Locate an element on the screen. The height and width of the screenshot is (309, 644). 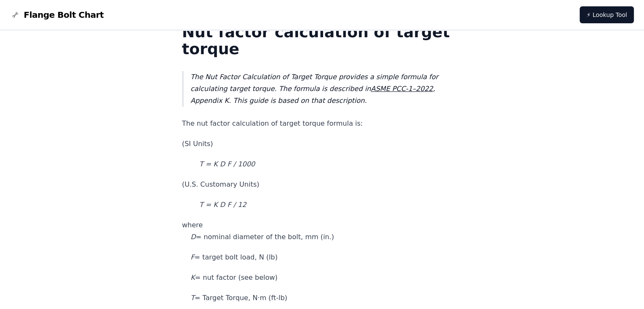
em: T = K D F / 12 is located at coordinates (222, 205).